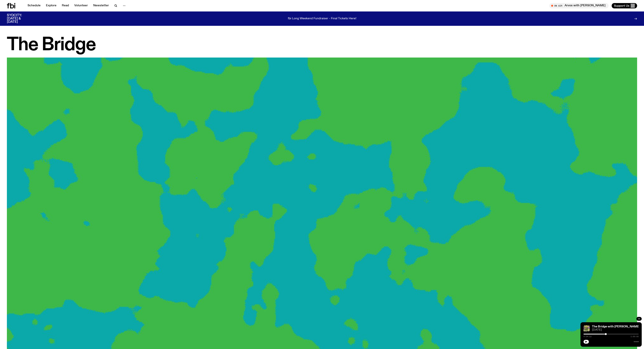  What do you see at coordinates (587, 337) in the screenshot?
I see `span: 0:24:12` at bounding box center [587, 337].